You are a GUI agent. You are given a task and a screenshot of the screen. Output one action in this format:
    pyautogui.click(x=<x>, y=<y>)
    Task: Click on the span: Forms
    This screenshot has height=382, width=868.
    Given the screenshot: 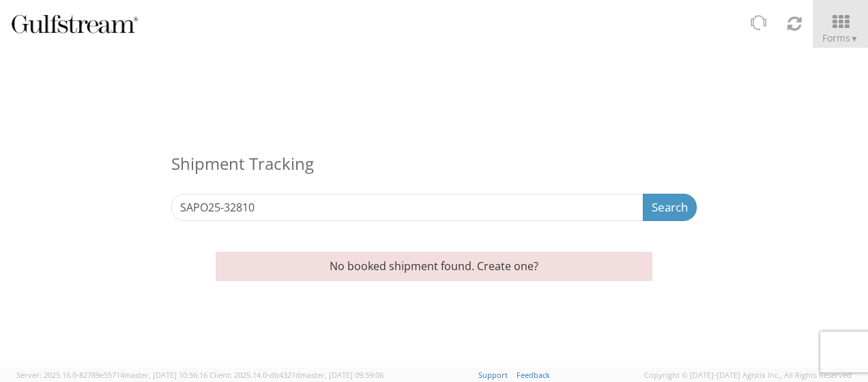 What is the action you would take?
    pyautogui.click(x=840, y=38)
    